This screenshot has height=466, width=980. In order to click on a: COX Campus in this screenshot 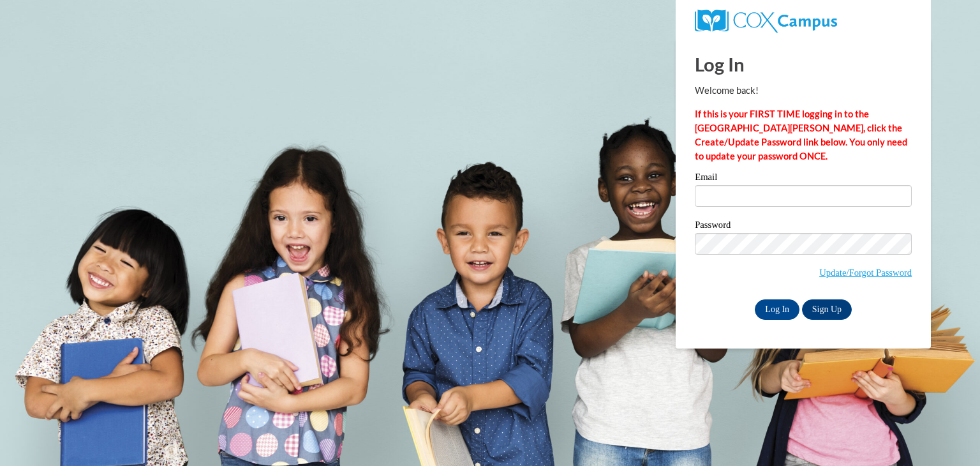, I will do `click(765, 20)`.